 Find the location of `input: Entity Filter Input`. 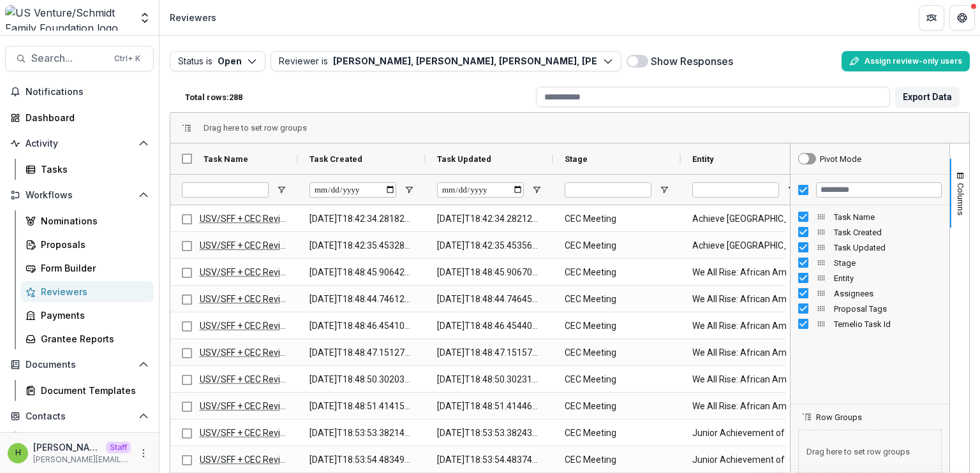

input: Entity Filter Input is located at coordinates (736, 190).